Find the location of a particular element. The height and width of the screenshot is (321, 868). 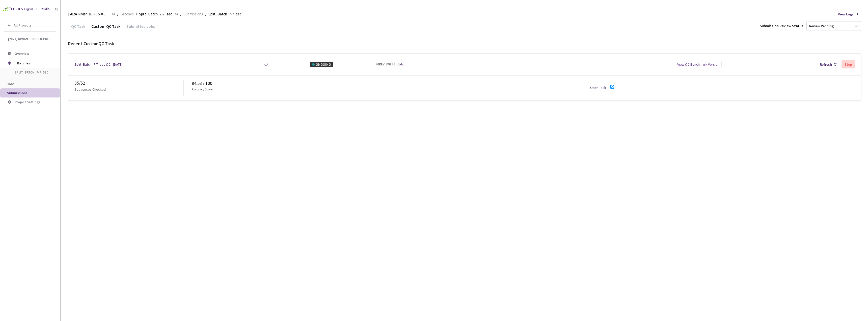

div: View QC Benchmark Version is located at coordinates (698, 64).